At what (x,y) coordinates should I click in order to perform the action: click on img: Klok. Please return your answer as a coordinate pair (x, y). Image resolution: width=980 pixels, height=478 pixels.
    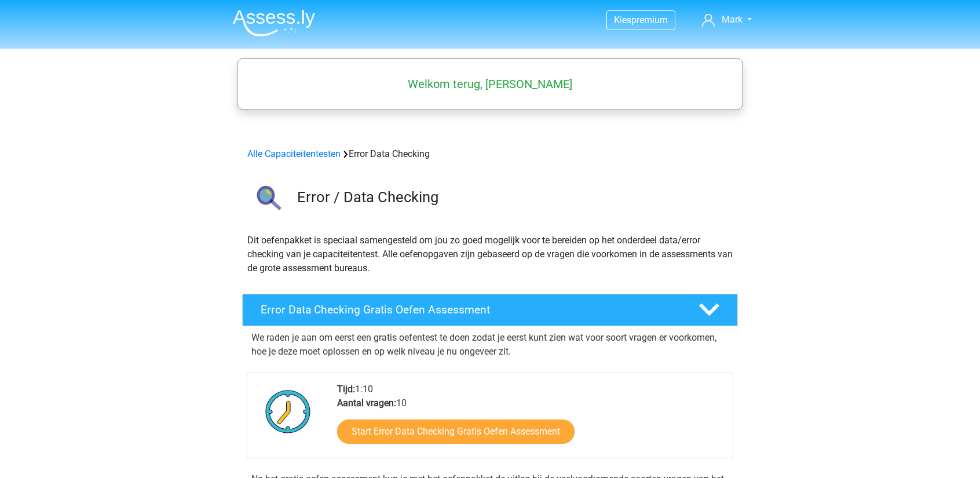
    Looking at the image, I should click on (287, 411).